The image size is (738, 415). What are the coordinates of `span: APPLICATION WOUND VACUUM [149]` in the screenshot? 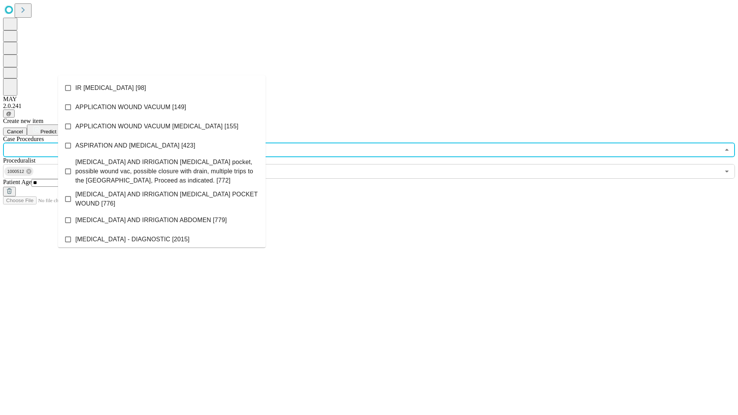 It's located at (131, 107).